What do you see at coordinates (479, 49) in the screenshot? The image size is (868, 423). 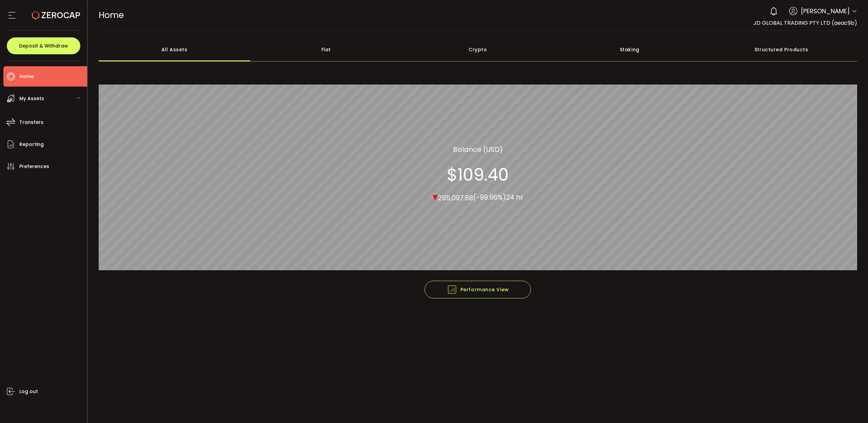 I see `div: Crypto` at bounding box center [479, 49].